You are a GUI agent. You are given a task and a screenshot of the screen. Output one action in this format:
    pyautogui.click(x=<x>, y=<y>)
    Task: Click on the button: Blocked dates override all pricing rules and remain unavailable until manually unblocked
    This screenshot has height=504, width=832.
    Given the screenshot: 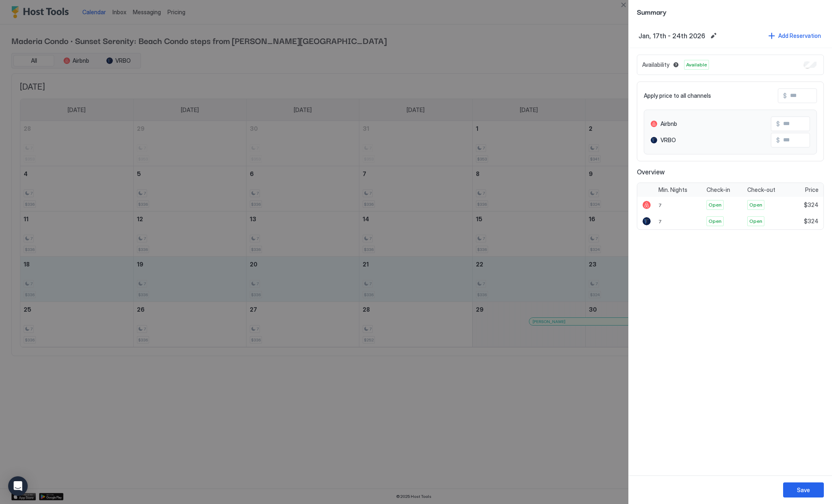 What is the action you would take?
    pyautogui.click(x=676, y=65)
    